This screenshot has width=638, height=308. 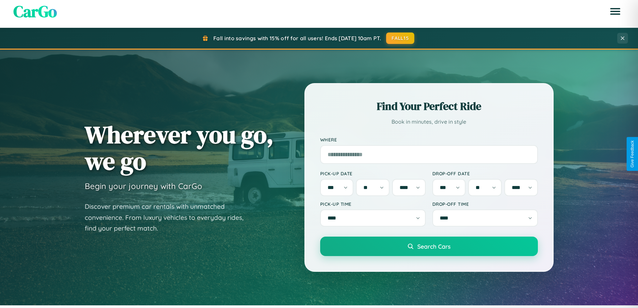 What do you see at coordinates (429, 122) in the screenshot?
I see `p: Book in minutes, drive in style` at bounding box center [429, 122].